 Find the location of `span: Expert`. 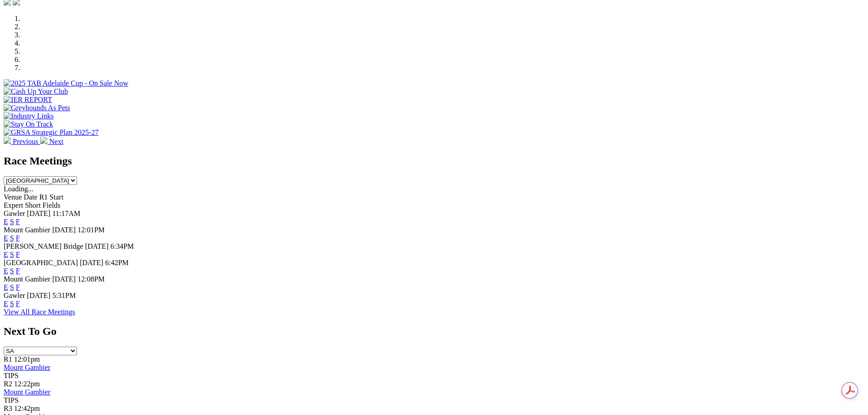

span: Expert is located at coordinates (13, 205).